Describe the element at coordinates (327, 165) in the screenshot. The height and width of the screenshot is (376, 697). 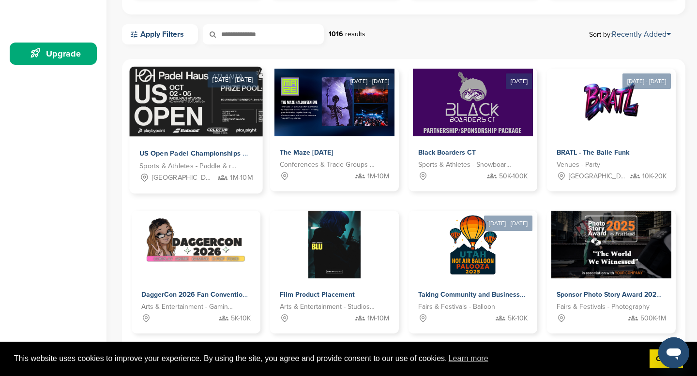
I see `span: Conferences & Trade Groups - Entertainment` at that location.